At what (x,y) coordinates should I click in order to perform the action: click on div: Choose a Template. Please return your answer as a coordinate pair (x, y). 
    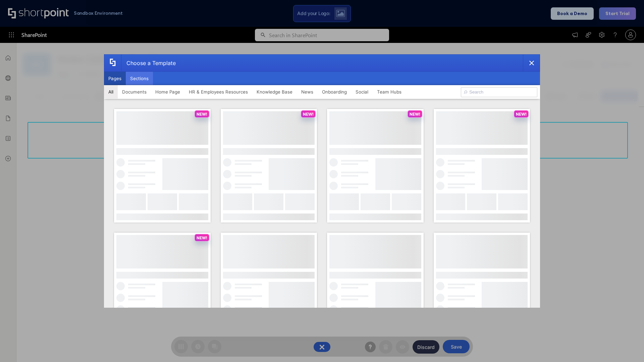
    Looking at the image, I should click on (148, 63).